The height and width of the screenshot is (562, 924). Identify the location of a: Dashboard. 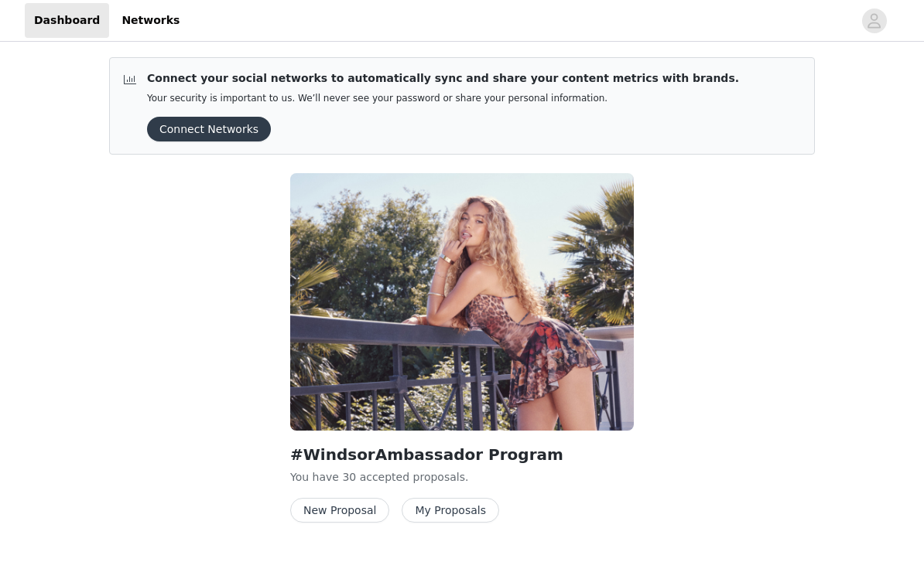
(67, 20).